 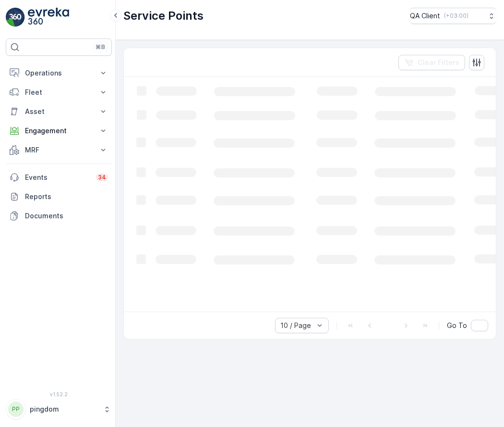 What do you see at coordinates (58, 177) in the screenshot?
I see `p: Events` at bounding box center [58, 177].